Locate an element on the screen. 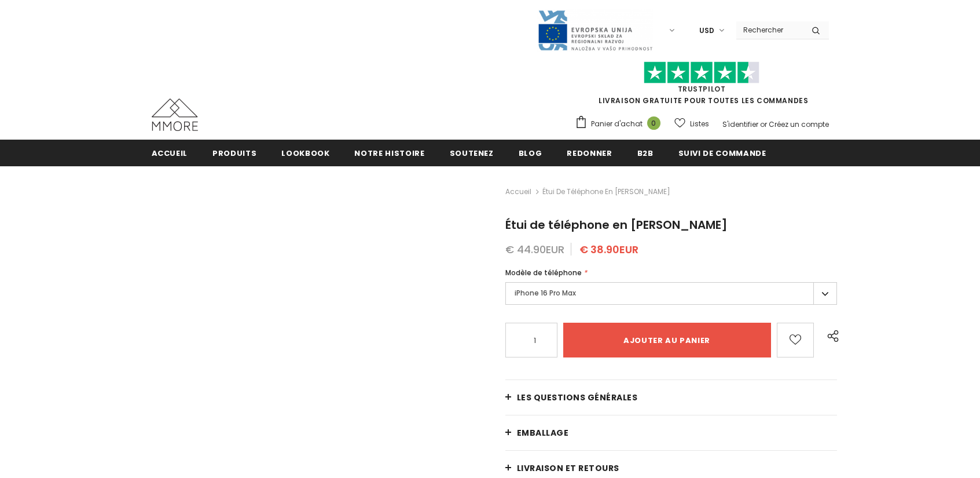  input: Ajouter au panier is located at coordinates (667, 340).